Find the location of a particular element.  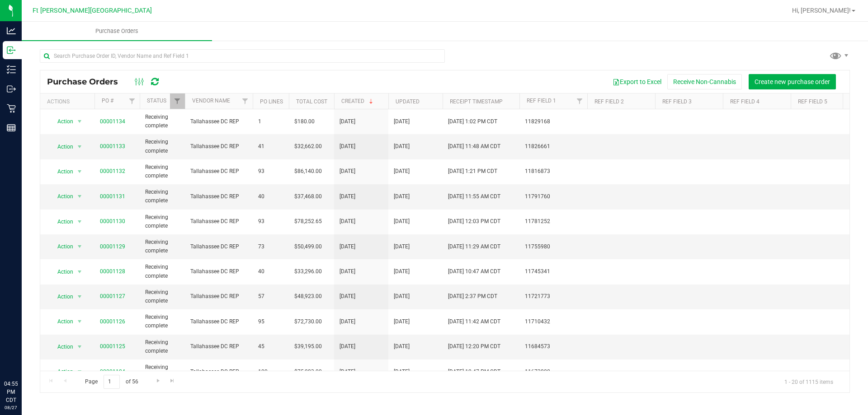

button: Receive Non-Cannabis is located at coordinates (705, 82).